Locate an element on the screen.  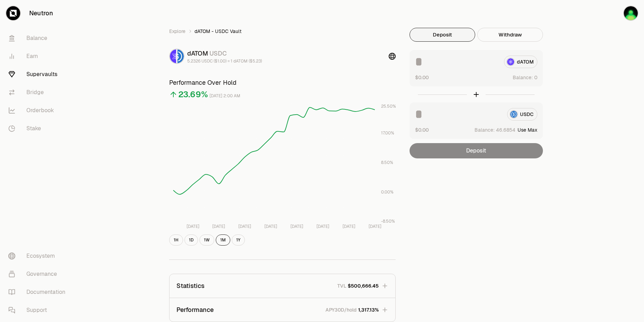
span: USDC is located at coordinates (218, 53).